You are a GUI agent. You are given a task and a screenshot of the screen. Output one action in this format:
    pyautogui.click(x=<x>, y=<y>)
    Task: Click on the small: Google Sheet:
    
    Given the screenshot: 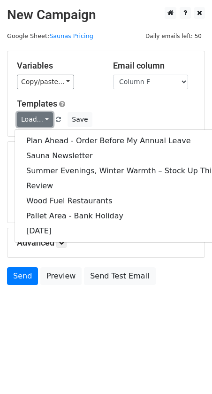 What is the action you would take?
    pyautogui.click(x=50, y=36)
    